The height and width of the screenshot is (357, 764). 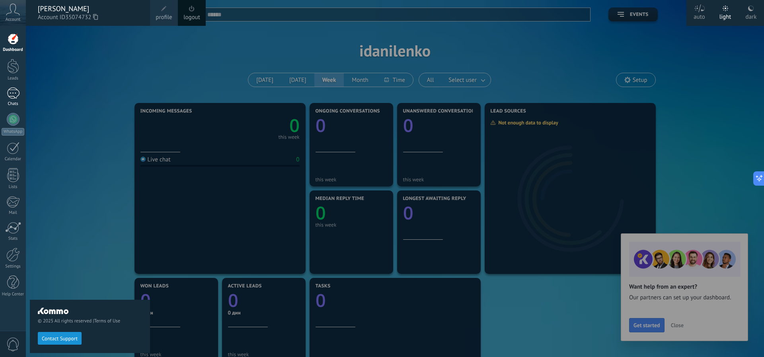 What do you see at coordinates (13, 213) in the screenshot?
I see `div: Mail` at bounding box center [13, 213].